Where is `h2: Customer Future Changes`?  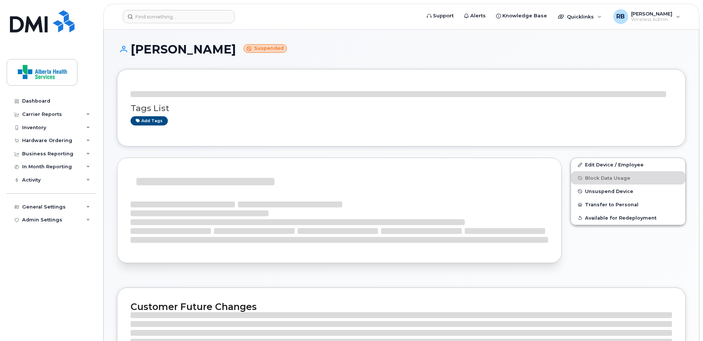
h2: Customer Future Changes is located at coordinates (401, 306).